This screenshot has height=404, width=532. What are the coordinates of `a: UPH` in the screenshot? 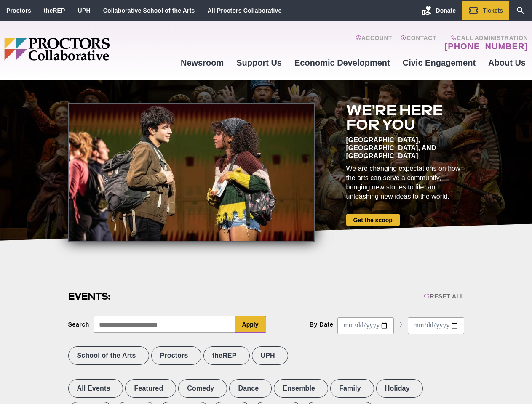 It's located at (84, 11).